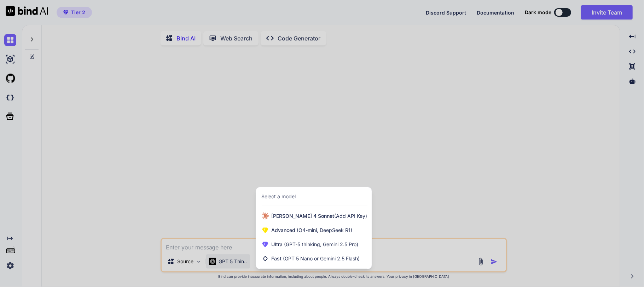 The image size is (644, 287). I want to click on span: (O4-mini, DeepSeek R1), so click(324, 229).